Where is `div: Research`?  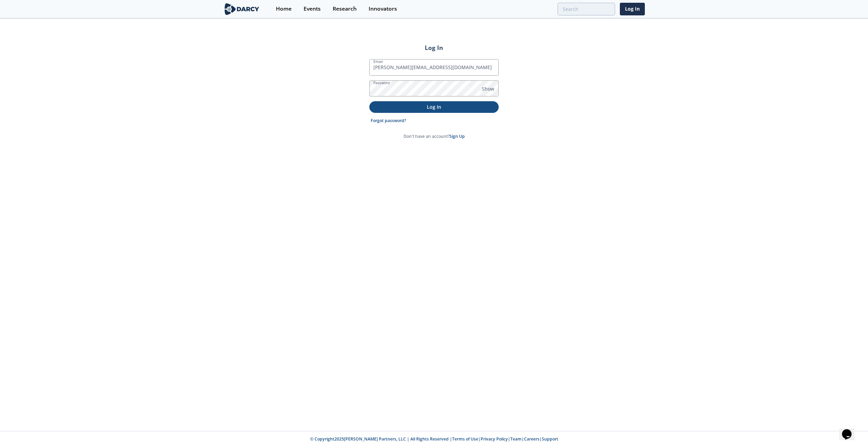 div: Research is located at coordinates (345, 9).